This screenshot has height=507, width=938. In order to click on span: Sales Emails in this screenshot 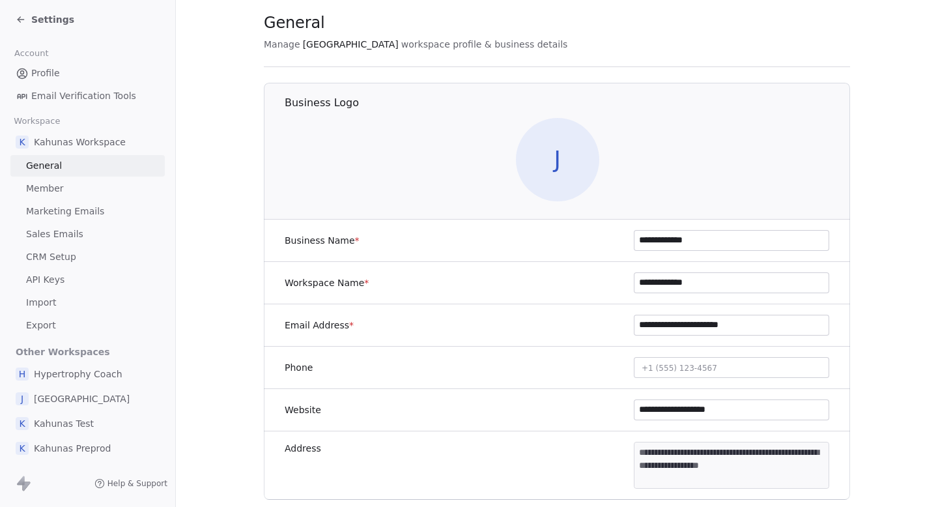, I will do `click(55, 234)`.